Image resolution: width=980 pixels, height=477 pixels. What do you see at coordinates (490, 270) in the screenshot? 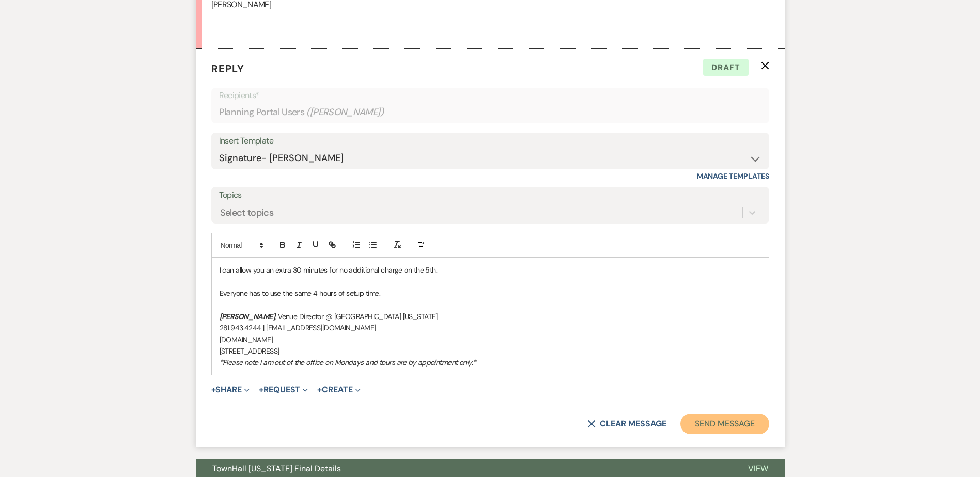
I see `p: I can allow you an extra 30 minutes for no additional charge on the 5th.` at bounding box center [490, 270].